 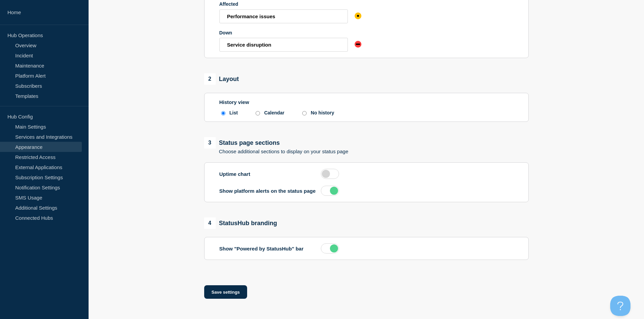 What do you see at coordinates (210, 143) in the screenshot?
I see `span: 3` at bounding box center [210, 143].